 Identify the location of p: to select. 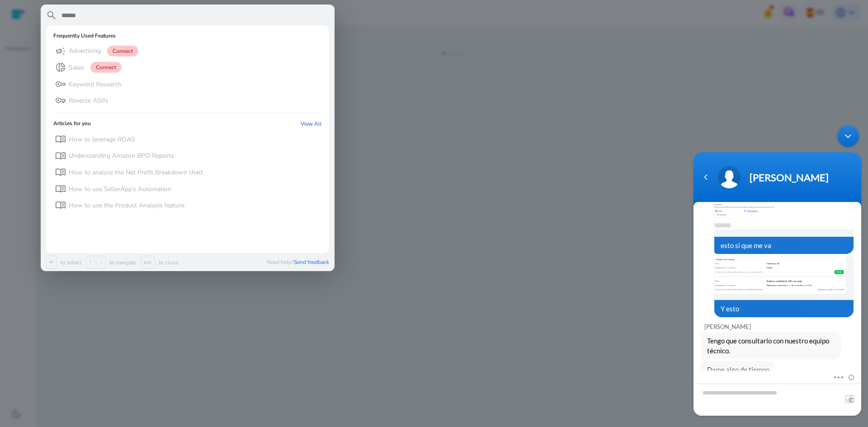
(70, 262).